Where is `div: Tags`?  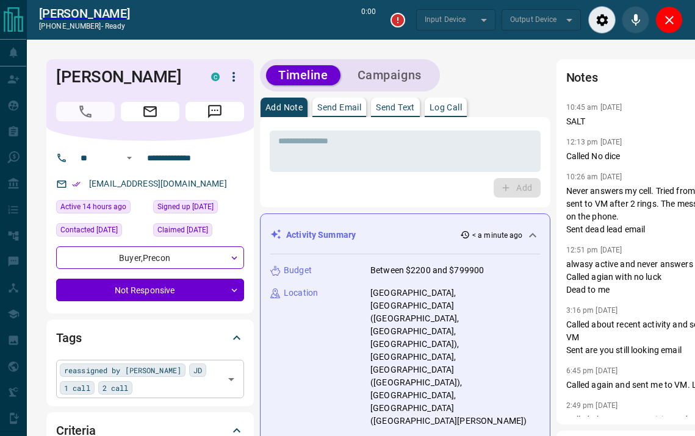 div: Tags is located at coordinates (150, 338).